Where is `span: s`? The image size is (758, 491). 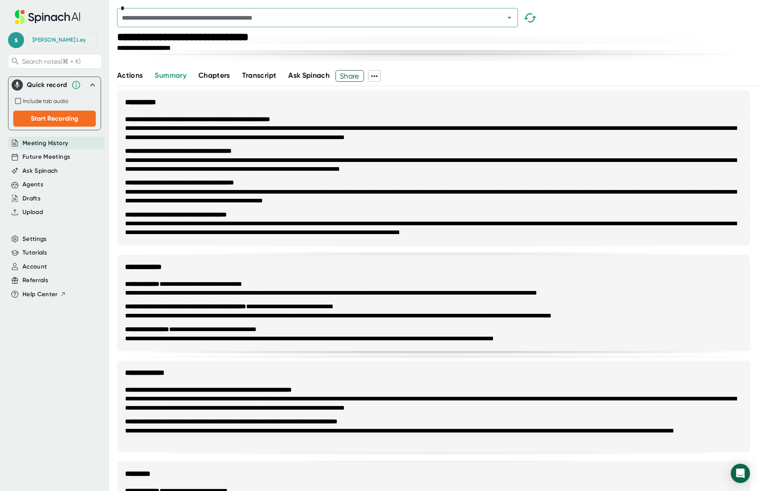
span: s is located at coordinates (16, 40).